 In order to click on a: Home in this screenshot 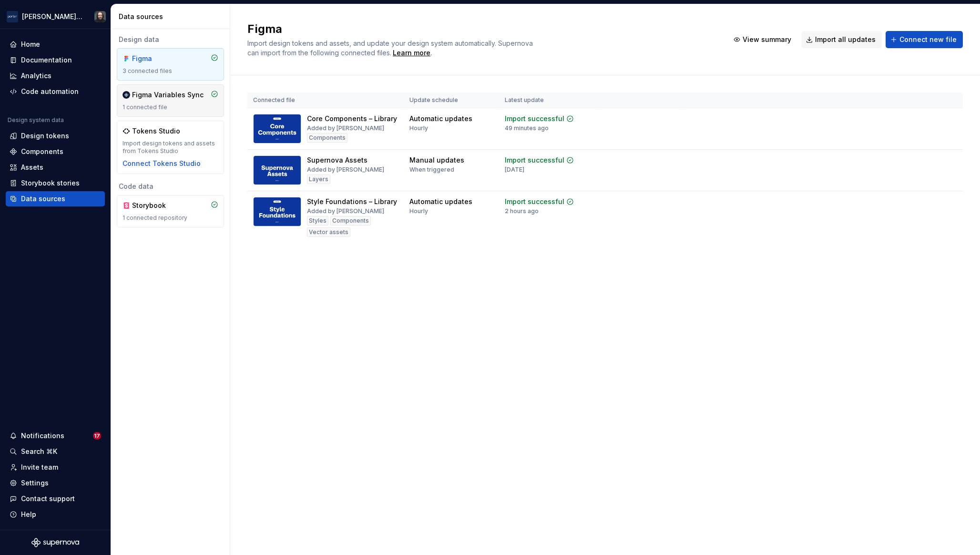, I will do `click(55, 44)`.